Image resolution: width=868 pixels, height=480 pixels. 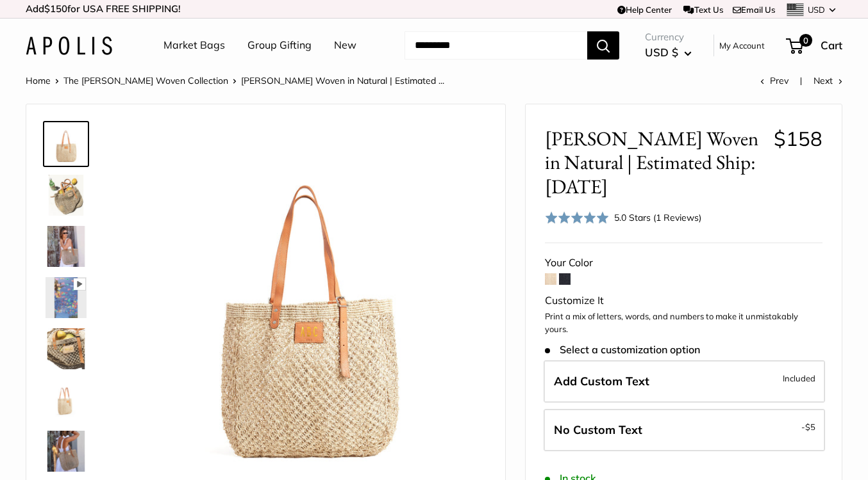 I want to click on span: USD, so click(x=816, y=9).